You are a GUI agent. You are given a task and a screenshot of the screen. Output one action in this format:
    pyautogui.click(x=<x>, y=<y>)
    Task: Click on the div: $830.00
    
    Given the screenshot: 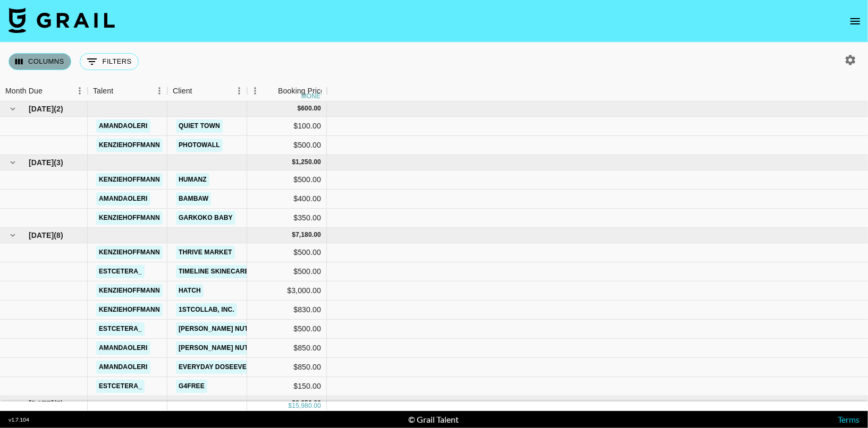 What is the action you would take?
    pyautogui.click(x=287, y=310)
    